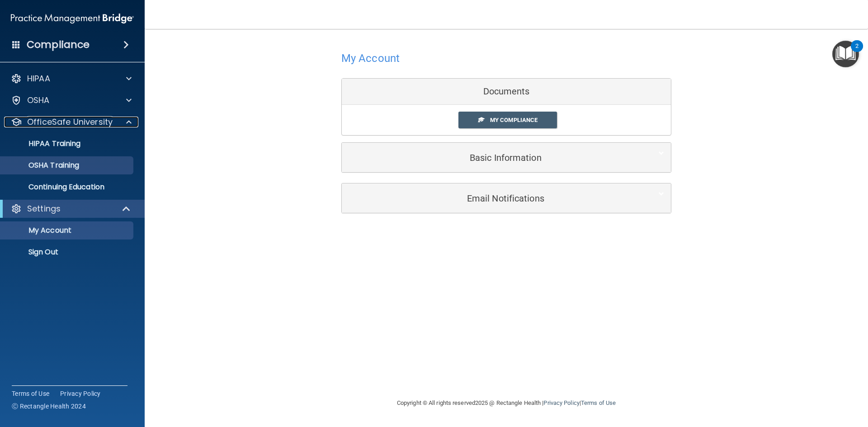 This screenshot has height=427, width=868. I want to click on div: 2, so click(857, 52).